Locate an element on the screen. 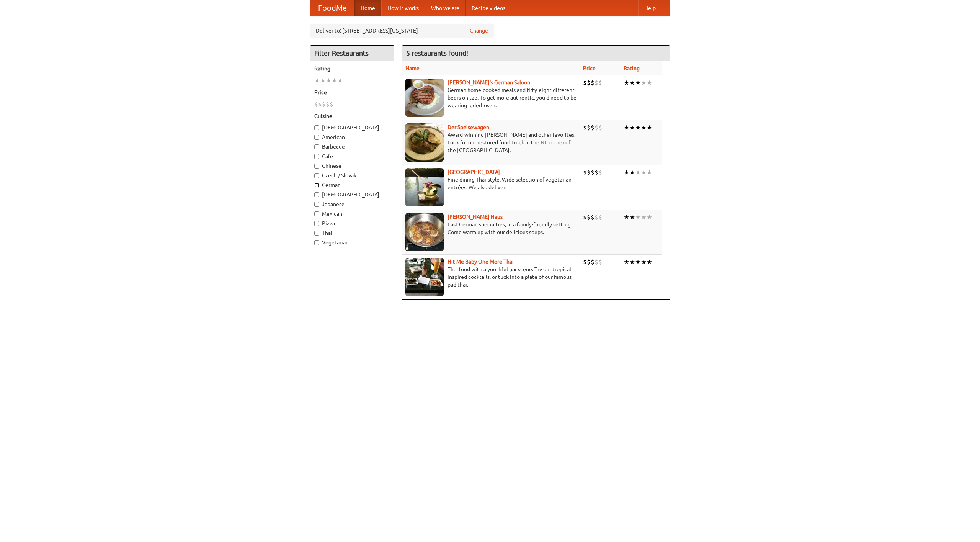 The image size is (980, 542). label: American is located at coordinates (352, 137).